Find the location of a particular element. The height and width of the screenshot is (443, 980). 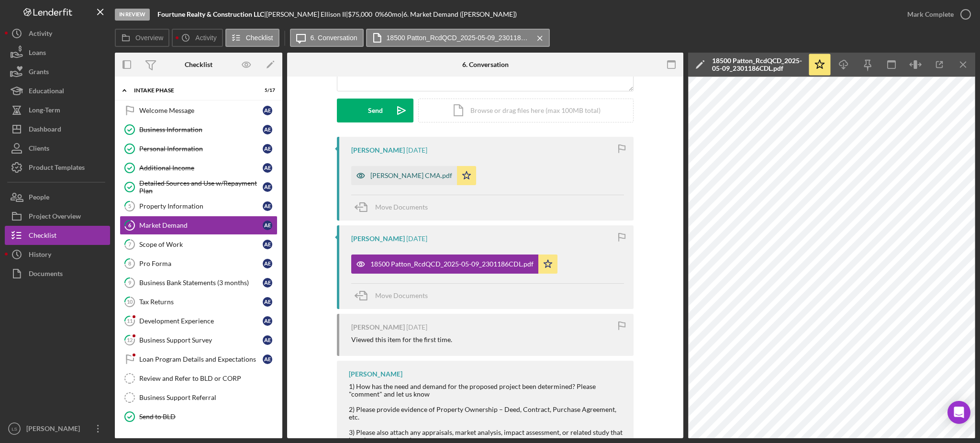

a: Loan Program Details and ExpectationsAE is located at coordinates (199, 360).